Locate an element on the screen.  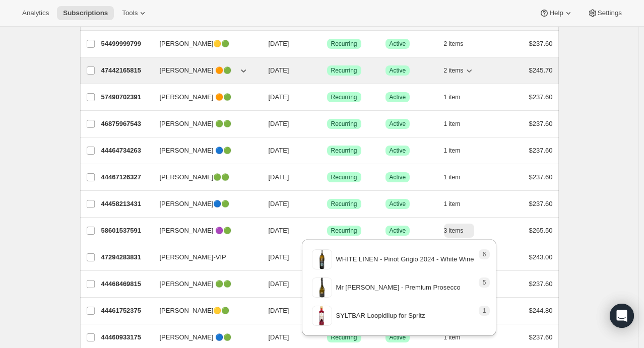
span: Subscriptions is located at coordinates (85, 13).